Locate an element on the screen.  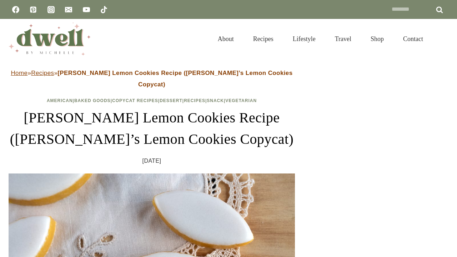
a: Vegetarian is located at coordinates (241, 101).